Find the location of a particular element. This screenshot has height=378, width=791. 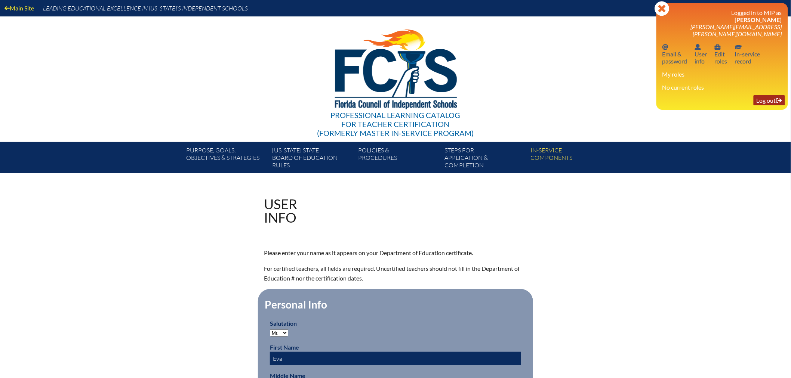

label: First Name is located at coordinates (285, 347).